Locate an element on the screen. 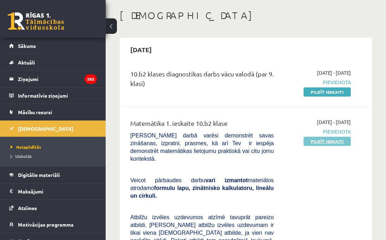  legend: Ziņojumi is located at coordinates (57, 79).